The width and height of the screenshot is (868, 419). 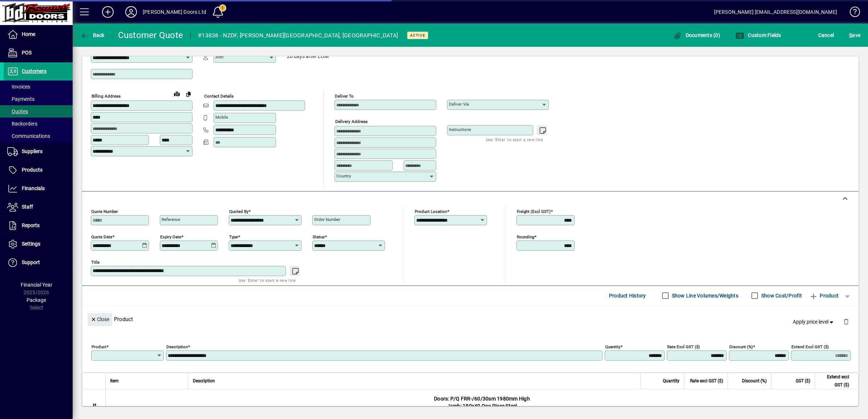 I want to click on span: Suppliers, so click(x=32, y=151).